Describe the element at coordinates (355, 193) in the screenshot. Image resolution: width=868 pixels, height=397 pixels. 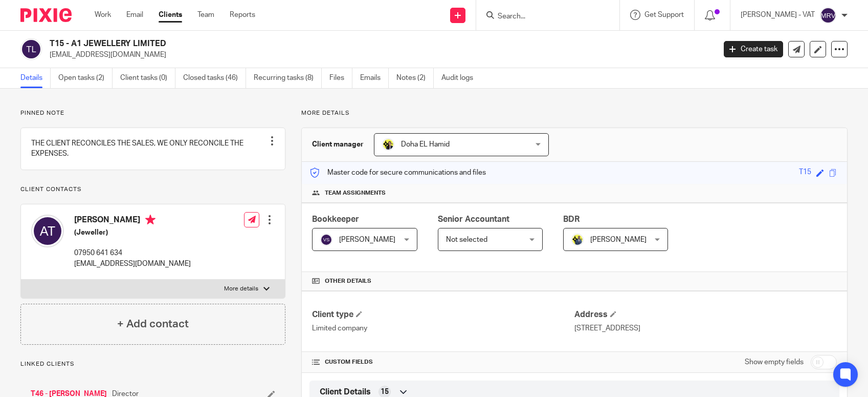
I see `span: Team assignments` at that location.